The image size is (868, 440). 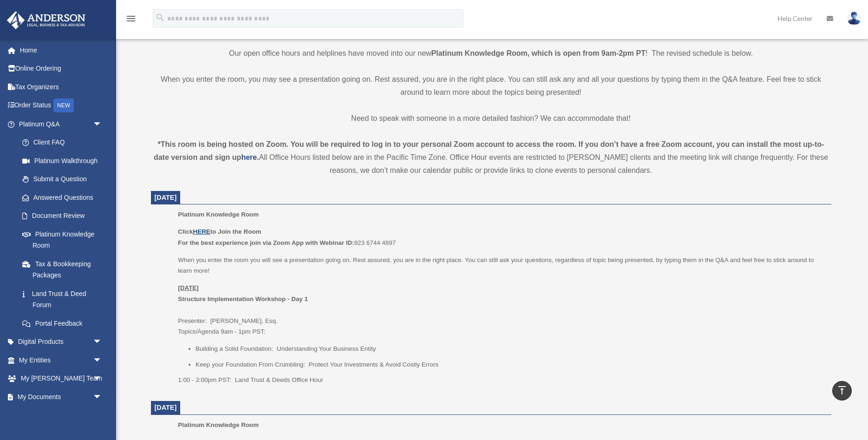 What do you see at coordinates (491, 158) in the screenshot?
I see `div: All Office Hours listed below are in the Pacific Time Zone. Office Hour events are restricted to ...` at bounding box center [491, 158].